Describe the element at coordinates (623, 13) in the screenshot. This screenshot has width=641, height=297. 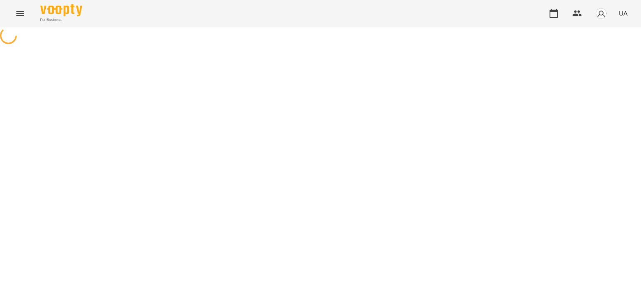
I see `span: UA` at that location.